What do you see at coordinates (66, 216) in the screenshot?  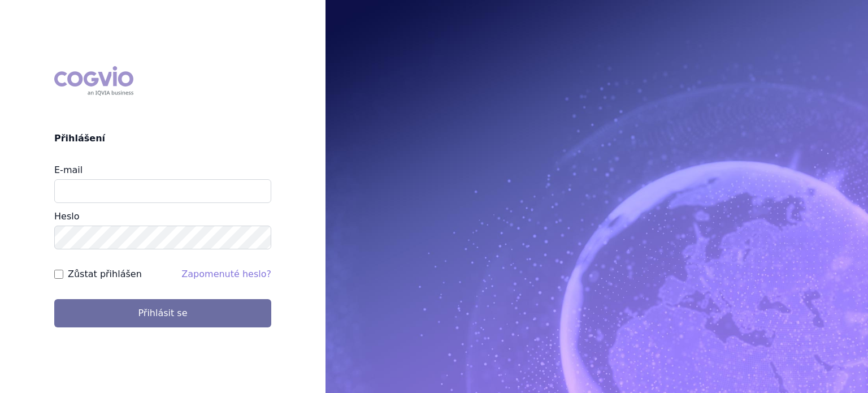 I see `label: Heslo` at bounding box center [66, 216].